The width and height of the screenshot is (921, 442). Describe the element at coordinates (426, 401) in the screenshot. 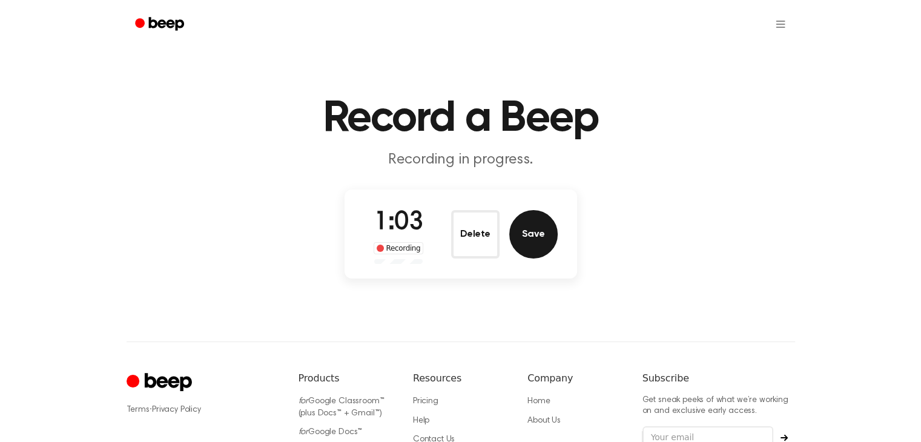

I see `a: Pricing` at that location.